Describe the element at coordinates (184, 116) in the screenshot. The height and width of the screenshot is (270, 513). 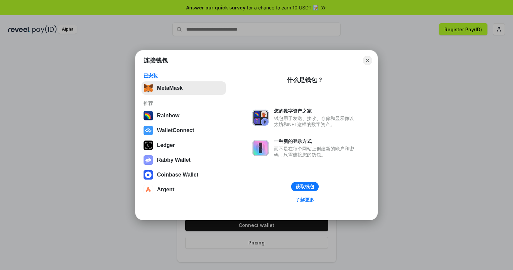
I see `button: Rainbow` at that location.